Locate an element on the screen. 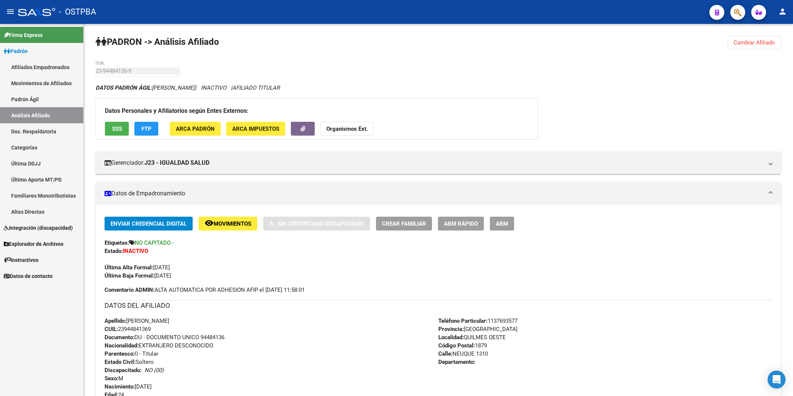 The image size is (793, 396). strong: Calle: is located at coordinates (445, 353).